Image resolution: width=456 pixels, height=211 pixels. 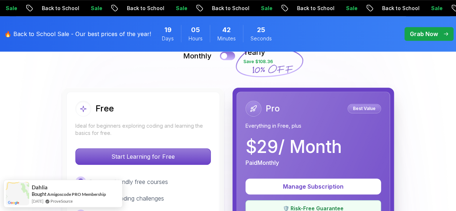 What do you see at coordinates (143, 156) in the screenshot?
I see `button: Start Learning for Free` at bounding box center [143, 156].